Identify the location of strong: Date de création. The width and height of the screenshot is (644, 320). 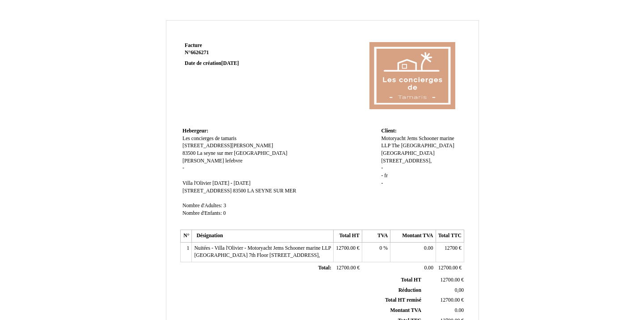
(212, 63).